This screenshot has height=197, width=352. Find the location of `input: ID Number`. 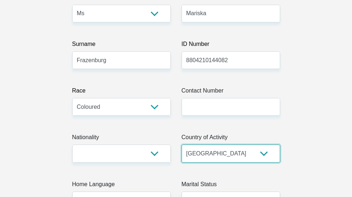

input: ID Number is located at coordinates (231, 60).